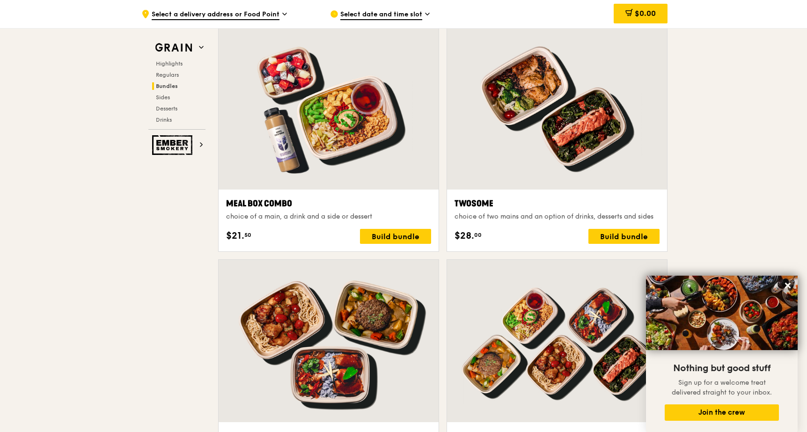  I want to click on span: Highlights, so click(169, 64).